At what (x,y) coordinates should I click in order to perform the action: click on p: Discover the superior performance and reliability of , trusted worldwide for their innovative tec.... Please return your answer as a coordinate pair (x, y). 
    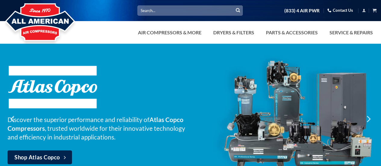
    Looking at the image, I should click on (99, 128).